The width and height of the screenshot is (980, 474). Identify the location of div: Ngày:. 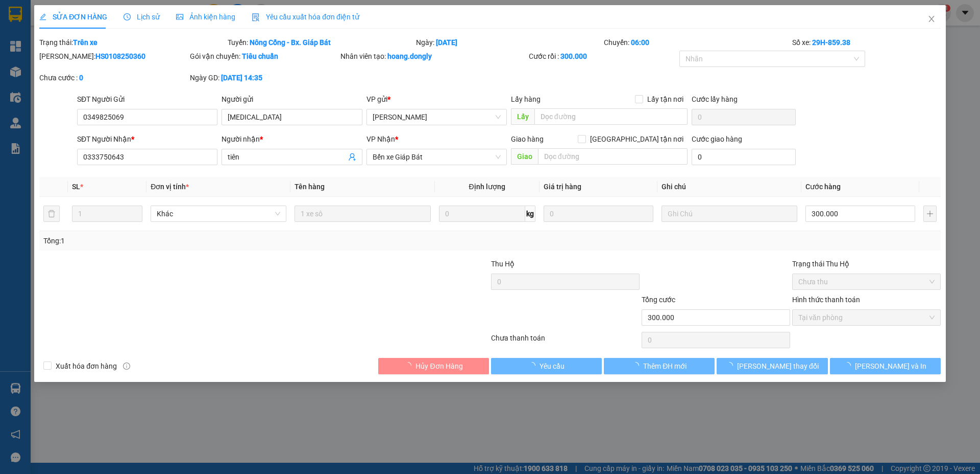
(509, 42).